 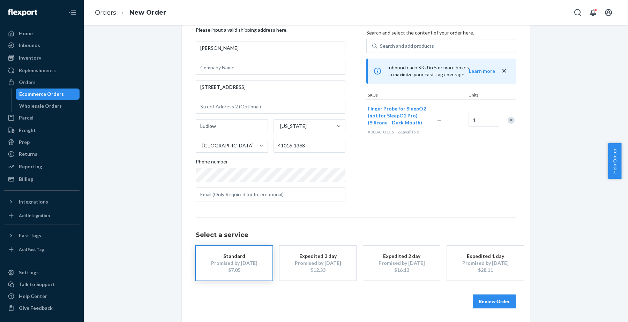 I want to click on ol: breadcrumbs, so click(x=130, y=13).